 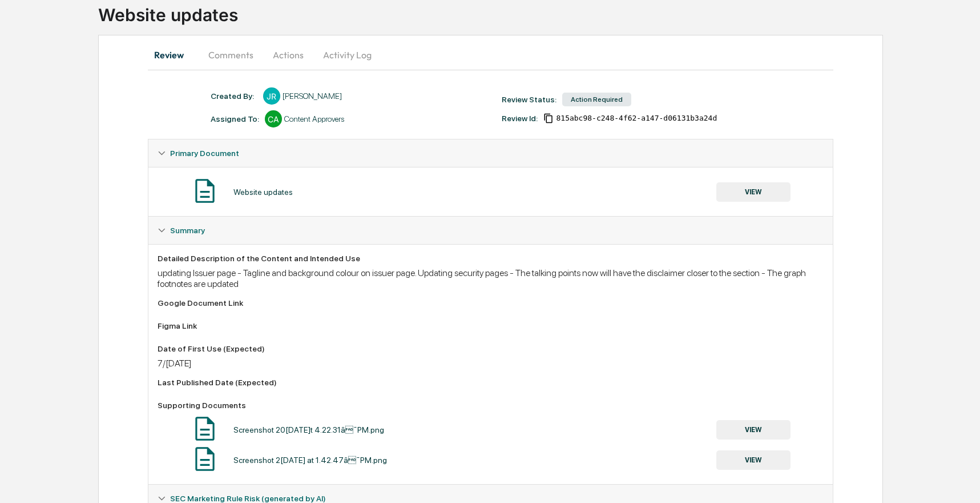 I want to click on div: Review Id:, so click(x=520, y=118).